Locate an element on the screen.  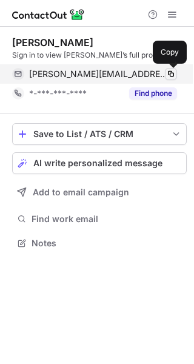
button: save-profile-one-click is located at coordinates (100, 134).